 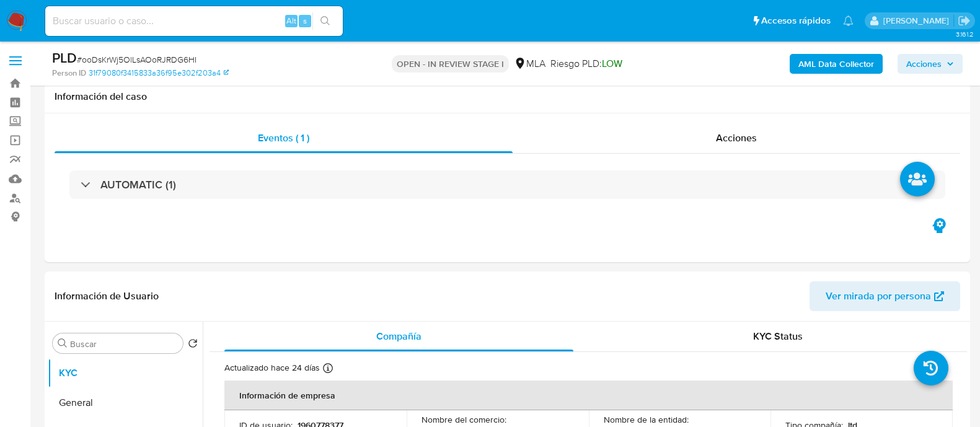 What do you see at coordinates (836, 64) in the screenshot?
I see `button: AML Data Collector` at bounding box center [836, 64].